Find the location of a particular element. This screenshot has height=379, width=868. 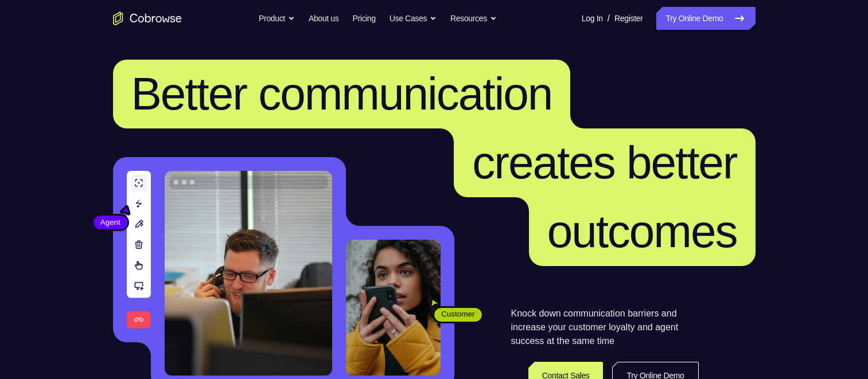

span: Better communication is located at coordinates (342, 93).